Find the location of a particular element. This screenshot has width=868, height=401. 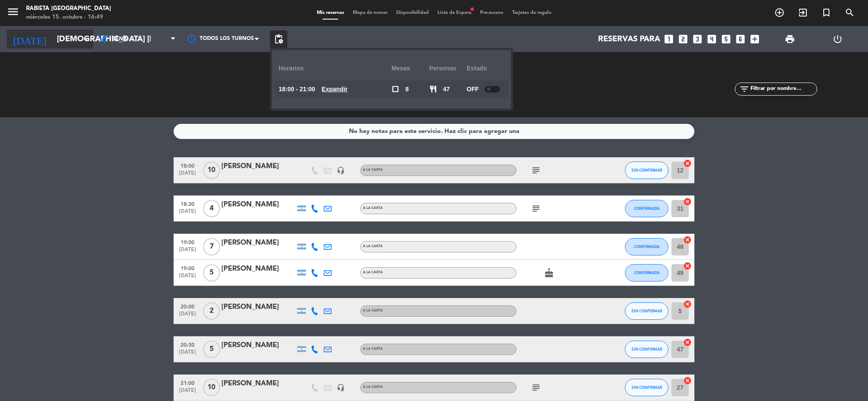

span: Mapa de mesas is located at coordinates (370, 13).